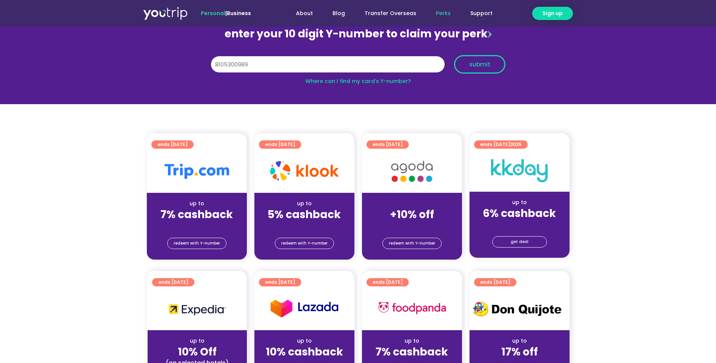 Image resolution: width=716 pixels, height=363 pixels. I want to click on a: Sign up, so click(553, 13).